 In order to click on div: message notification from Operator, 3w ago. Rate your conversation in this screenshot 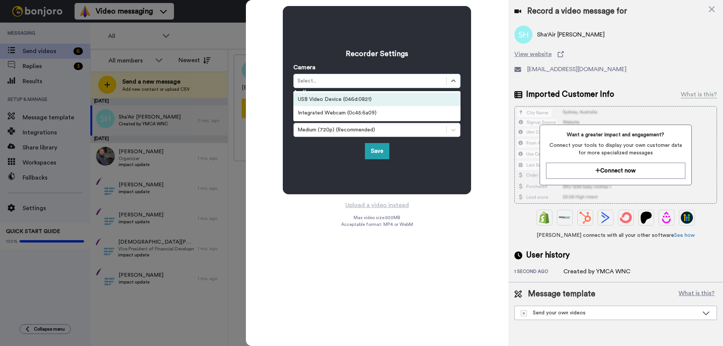, I will do `click(75, 28)`.